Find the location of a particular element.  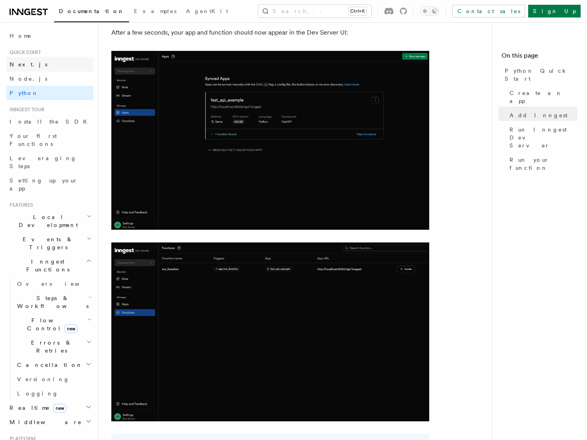

span: Realtime is located at coordinates (36, 408).